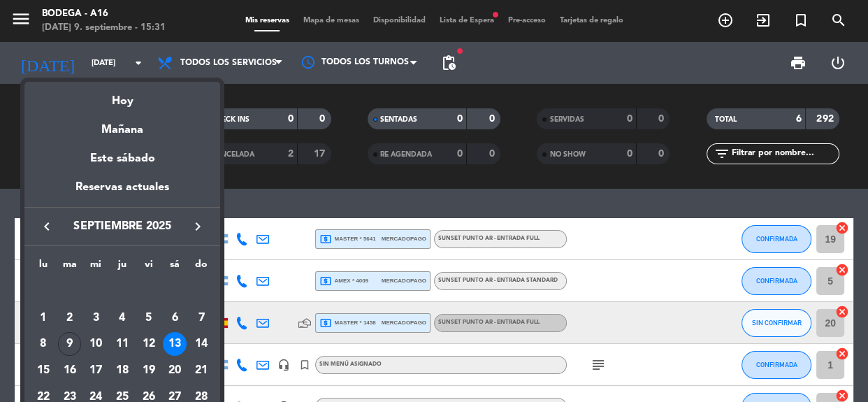 Image resolution: width=868 pixels, height=402 pixels. I want to click on th: miércoles, so click(96, 267).